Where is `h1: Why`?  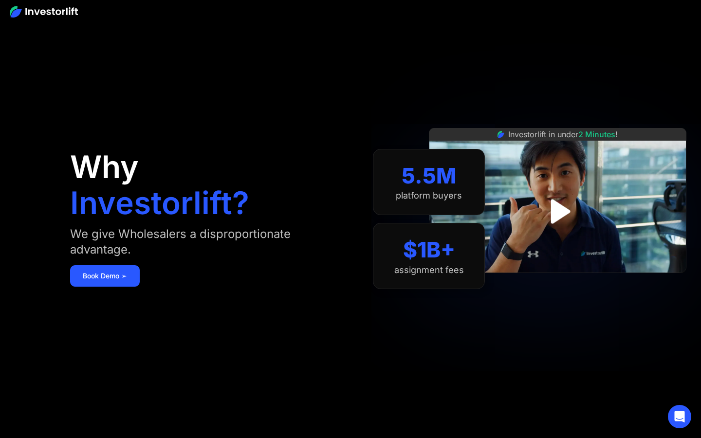 h1: Why is located at coordinates (104, 167).